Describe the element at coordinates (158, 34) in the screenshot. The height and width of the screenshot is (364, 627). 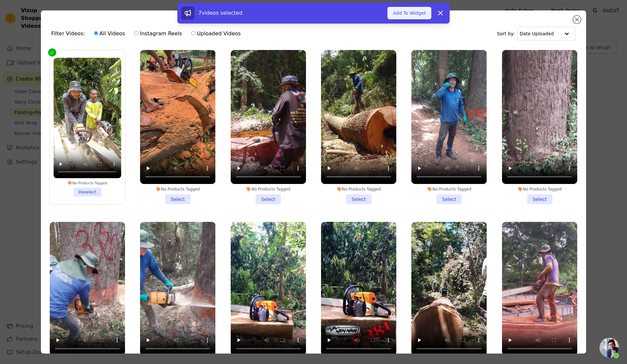
I see `label: Instagram Reels` at that location.